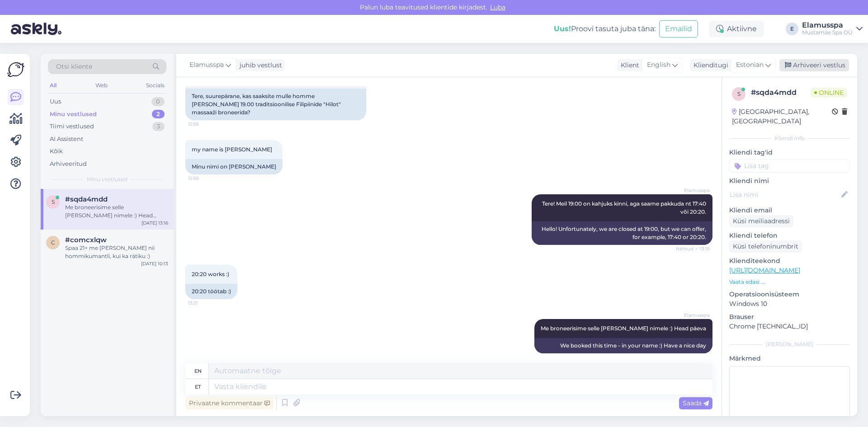 This screenshot has height=427, width=868. What do you see at coordinates (73, 114) in the screenshot?
I see `div: Minu vestlused` at bounding box center [73, 114].